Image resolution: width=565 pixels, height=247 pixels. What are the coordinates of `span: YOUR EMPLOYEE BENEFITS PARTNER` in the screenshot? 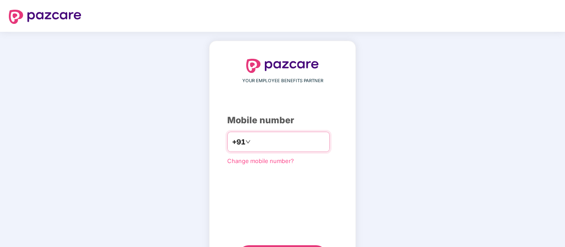 It's located at (283, 81).